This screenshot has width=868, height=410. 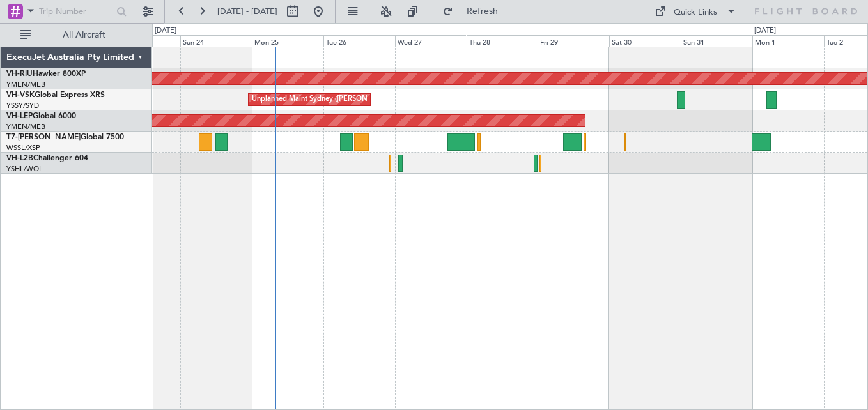 I want to click on span: Refresh, so click(x=483, y=11).